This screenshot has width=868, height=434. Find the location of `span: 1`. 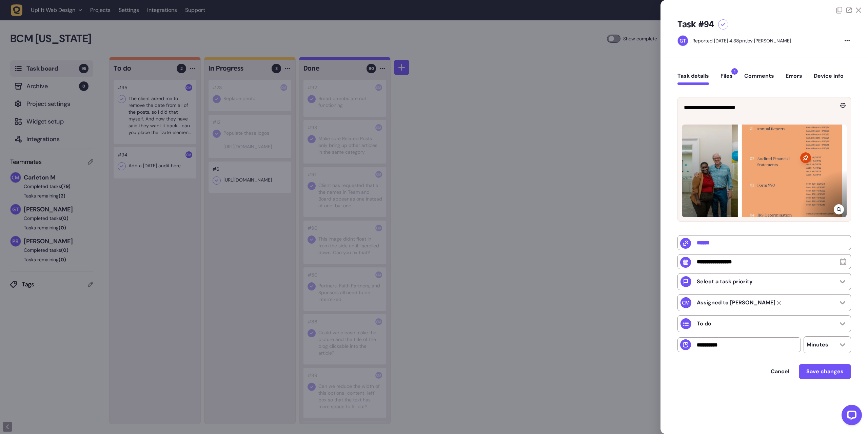

span: 1 is located at coordinates (735, 71).